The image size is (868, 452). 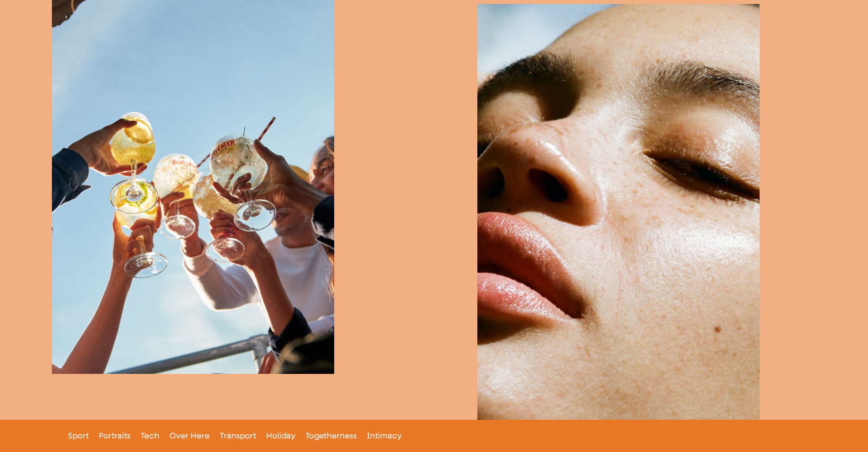 I want to click on span: Tech, so click(x=150, y=435).